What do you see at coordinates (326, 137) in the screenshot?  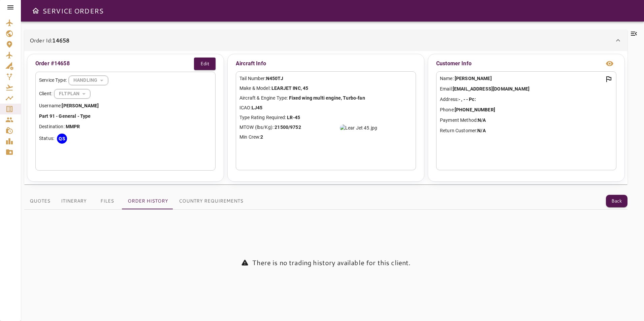 I see `p: Min Crew:` at bounding box center [326, 137].